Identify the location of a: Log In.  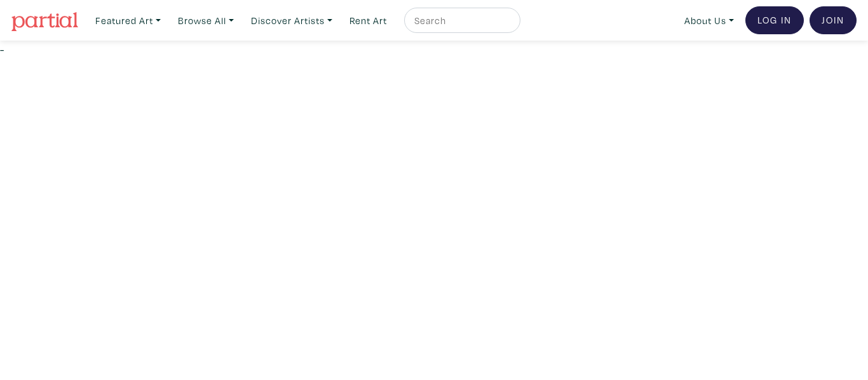
(774, 21).